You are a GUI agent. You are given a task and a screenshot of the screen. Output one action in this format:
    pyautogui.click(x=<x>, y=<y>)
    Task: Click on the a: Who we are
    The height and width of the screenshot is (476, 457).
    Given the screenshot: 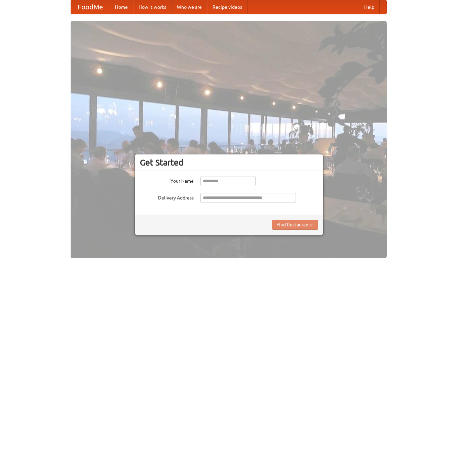 What is the action you would take?
    pyautogui.click(x=189, y=7)
    